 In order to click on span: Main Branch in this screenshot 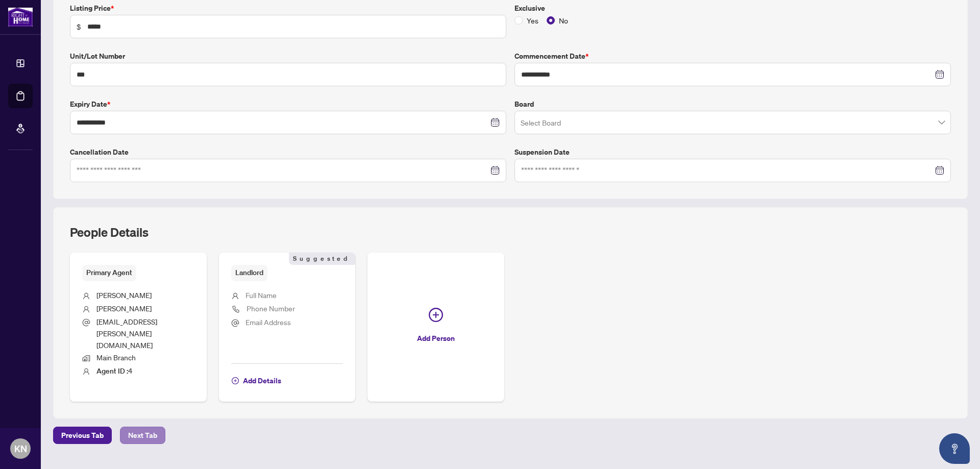, I will do `click(116, 358)`.